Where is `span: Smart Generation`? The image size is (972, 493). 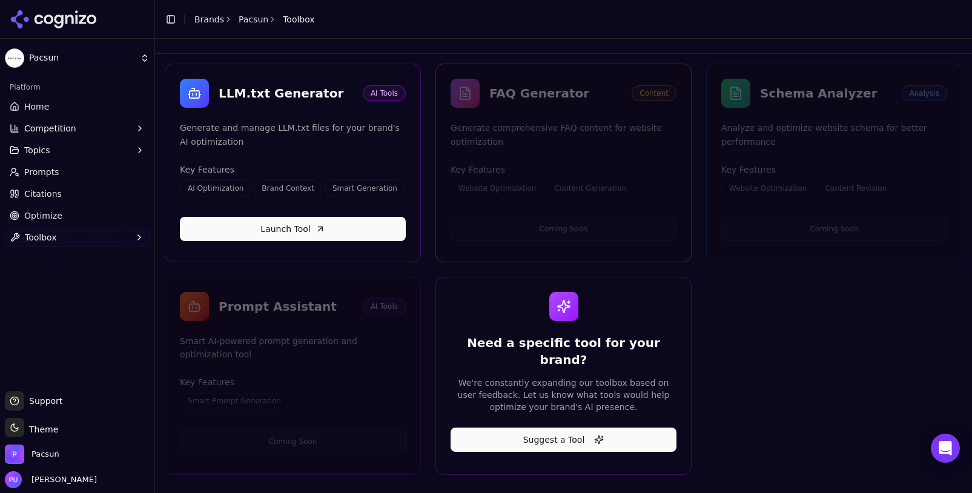 span: Smart Generation is located at coordinates (365, 188).